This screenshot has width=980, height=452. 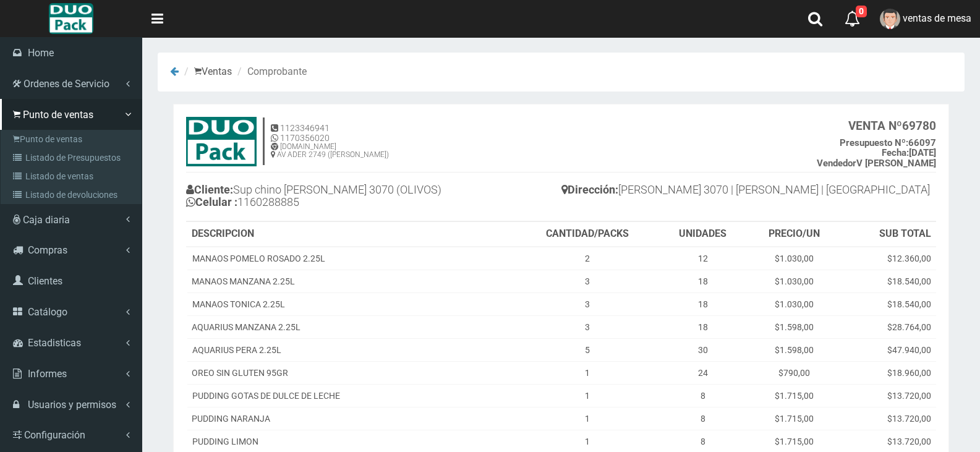 I want to click on li: Comprobante, so click(x=271, y=72).